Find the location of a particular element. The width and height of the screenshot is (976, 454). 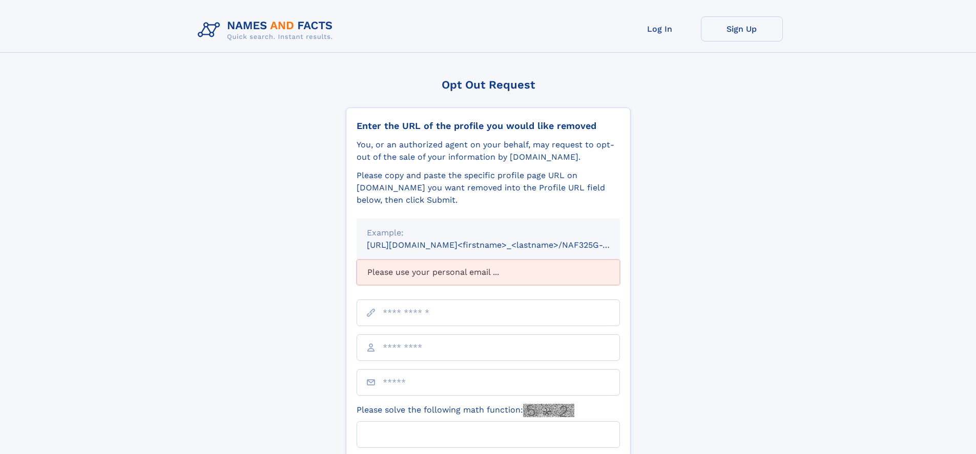

label: Please solve the following math function: is located at coordinates (465, 411).